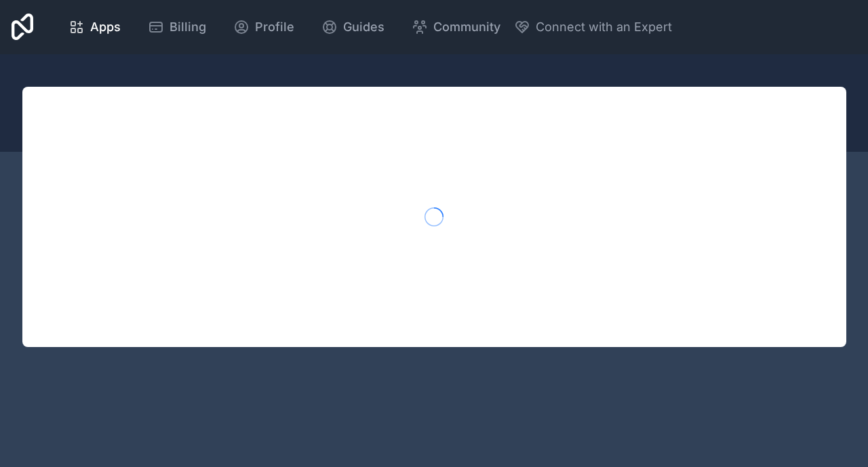 Image resolution: width=868 pixels, height=467 pixels. What do you see at coordinates (467, 27) in the screenshot?
I see `span: Community` at bounding box center [467, 27].